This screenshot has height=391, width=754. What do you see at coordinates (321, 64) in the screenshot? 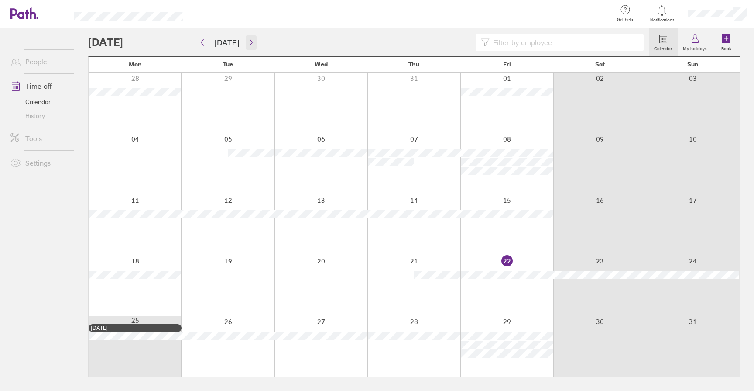
I see `span: Wed` at bounding box center [321, 64].